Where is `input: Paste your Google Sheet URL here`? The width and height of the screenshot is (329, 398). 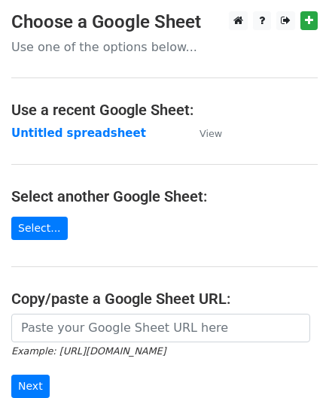
input: Paste your Google Sheet URL here is located at coordinates (160, 328).